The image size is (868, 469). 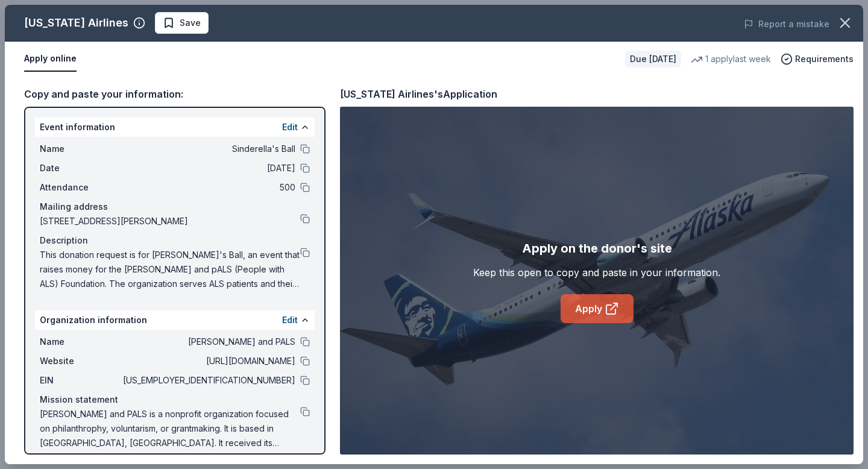 What do you see at coordinates (80, 187) in the screenshot?
I see `span: Attendance` at bounding box center [80, 187].